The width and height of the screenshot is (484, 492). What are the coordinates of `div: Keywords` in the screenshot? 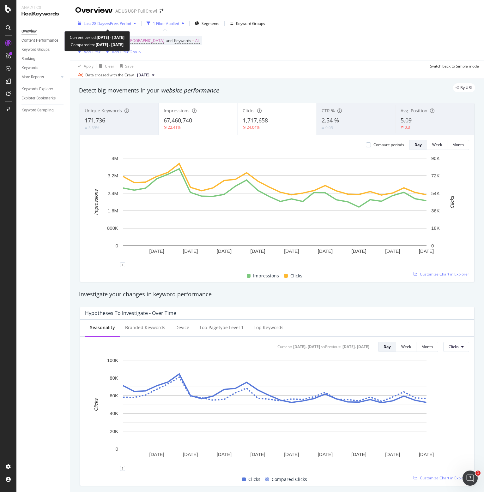 It's located at (30, 68).